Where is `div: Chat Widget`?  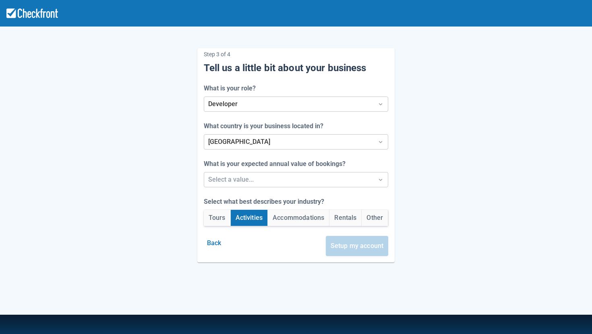
div: Chat Widget is located at coordinates (533, 291).